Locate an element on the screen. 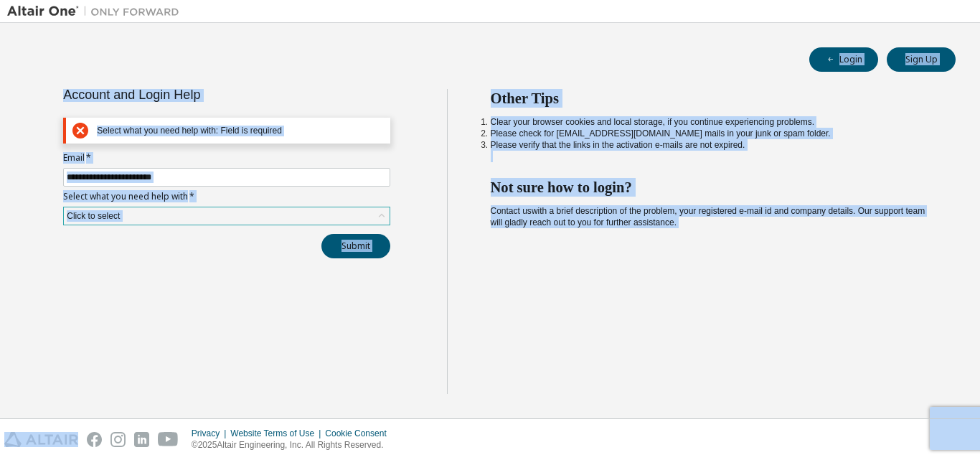  img: linkedin.svg is located at coordinates (142, 439).